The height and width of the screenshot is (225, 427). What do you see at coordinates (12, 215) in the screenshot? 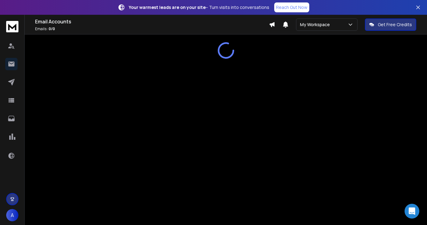
I see `span: A` at bounding box center [12, 215].